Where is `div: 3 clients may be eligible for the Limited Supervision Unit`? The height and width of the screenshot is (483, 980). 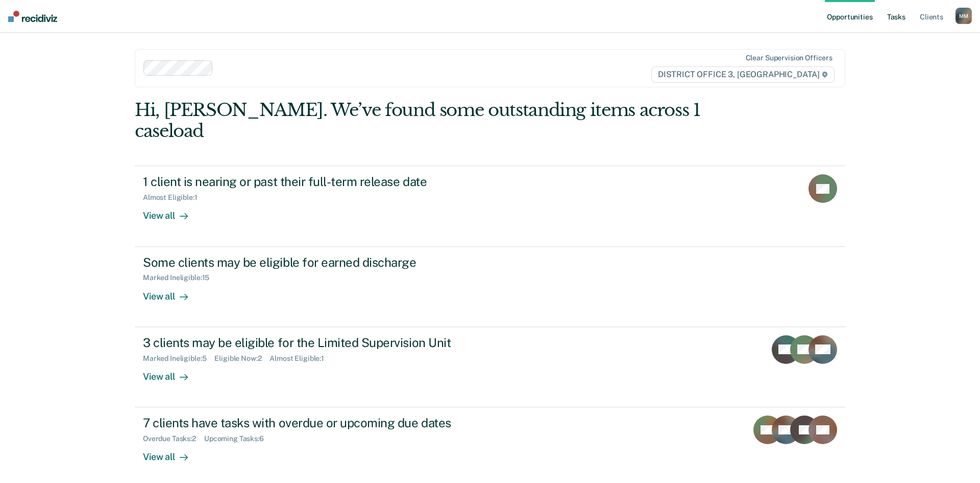 div: 3 clients may be eligible for the Limited Supervision Unit is located at coordinates (322, 343).